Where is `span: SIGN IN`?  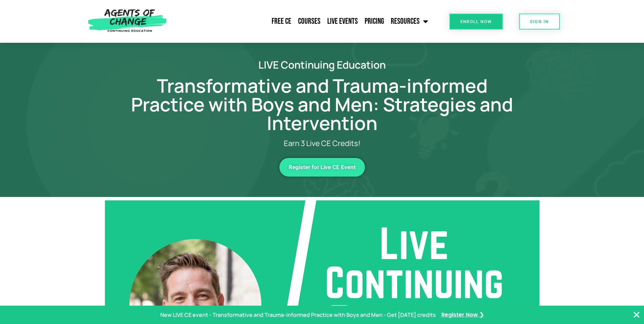 span: SIGN IN is located at coordinates (540, 22).